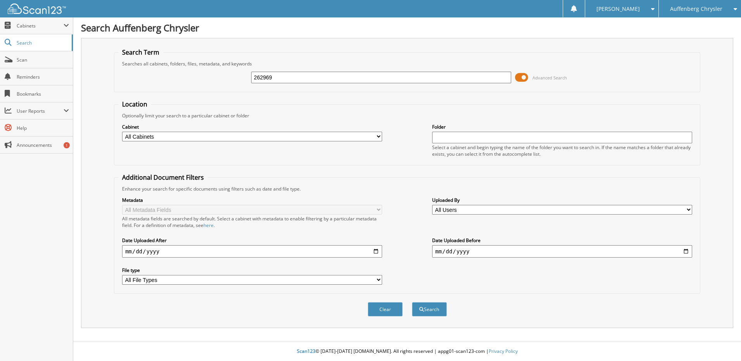  Describe the element at coordinates (141, 52) in the screenshot. I see `legend: Search Term` at that location.